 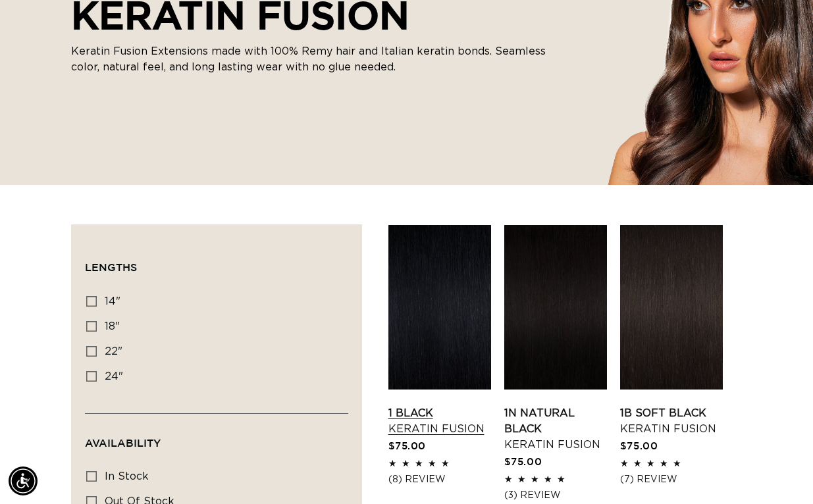 I want to click on span: 22", so click(x=113, y=352).